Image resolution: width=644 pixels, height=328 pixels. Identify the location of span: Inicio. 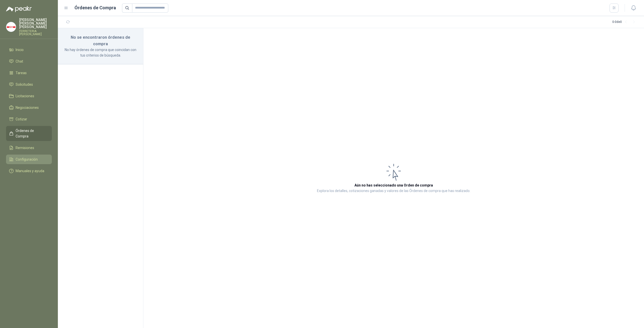
(20, 50).